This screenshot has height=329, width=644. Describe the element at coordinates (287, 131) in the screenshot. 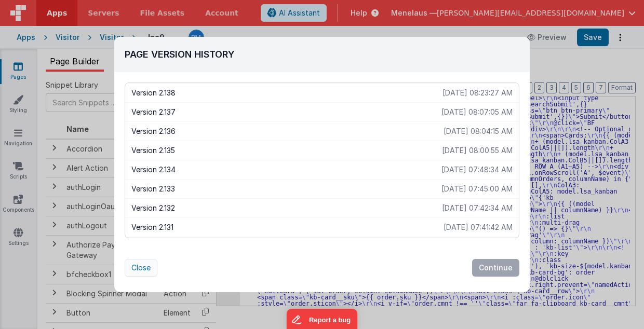

I see `p: Version 2.136` at that location.